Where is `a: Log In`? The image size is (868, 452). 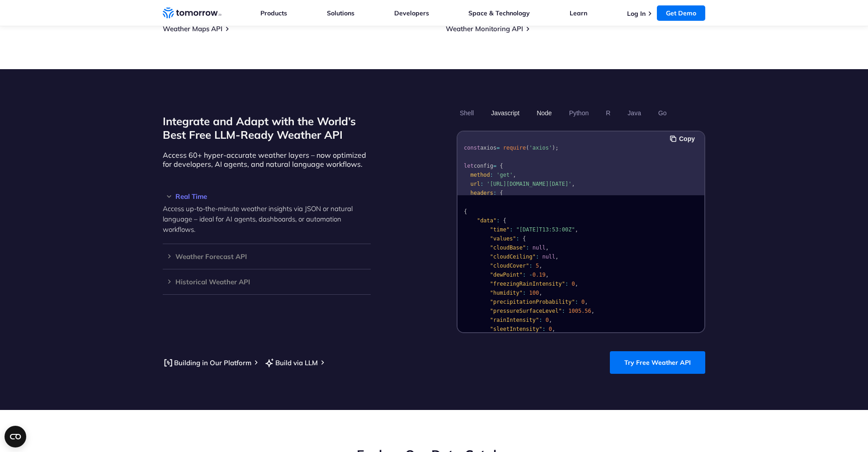 a: Log In is located at coordinates (636, 14).